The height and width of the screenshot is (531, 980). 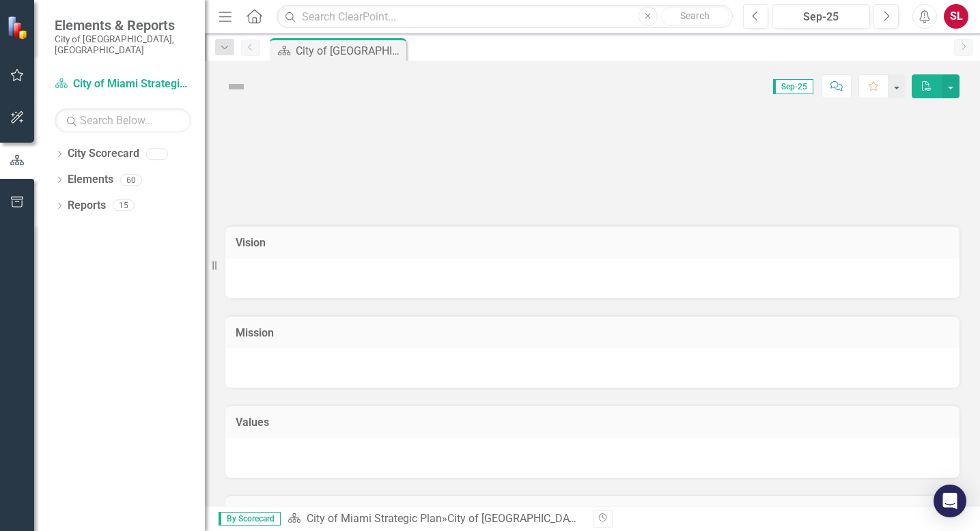 I want to click on span: By Scorecard, so click(x=249, y=519).